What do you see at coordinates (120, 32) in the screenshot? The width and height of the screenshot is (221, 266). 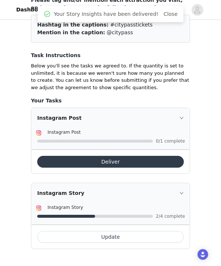 I see `span: @citypass` at bounding box center [120, 32].